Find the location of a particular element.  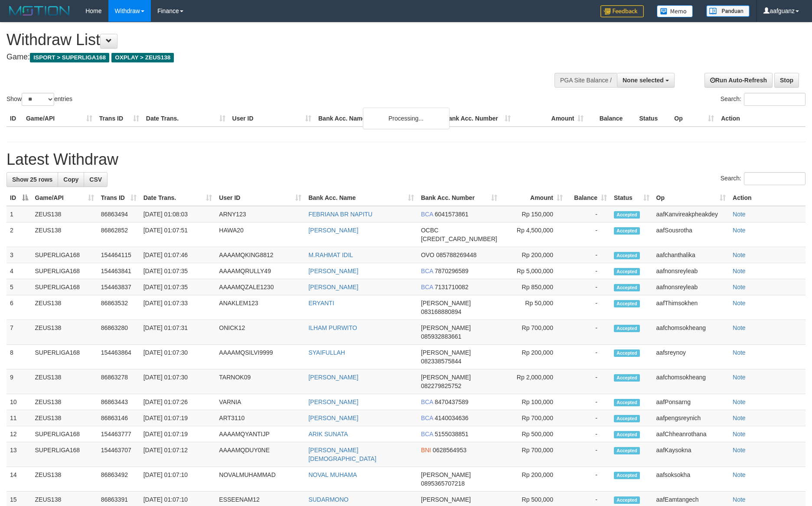

span: None selected is located at coordinates (644, 80).